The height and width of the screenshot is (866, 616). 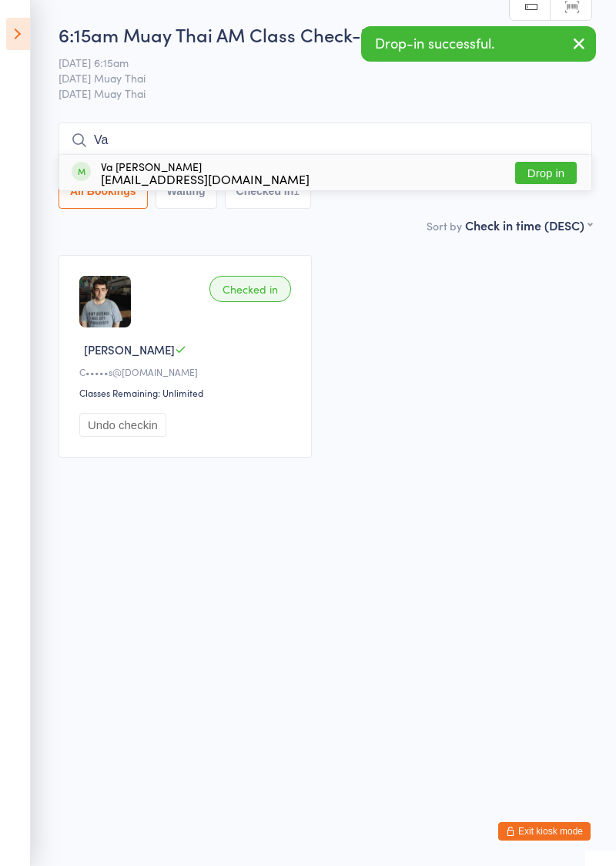 What do you see at coordinates (478, 44) in the screenshot?
I see `div: Drop-in successful.` at bounding box center [478, 44].